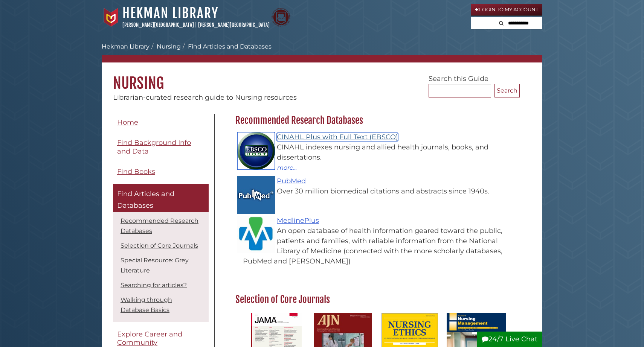  What do you see at coordinates (281, 17) in the screenshot?
I see `img: Calvin Theological Seminary` at bounding box center [281, 17].